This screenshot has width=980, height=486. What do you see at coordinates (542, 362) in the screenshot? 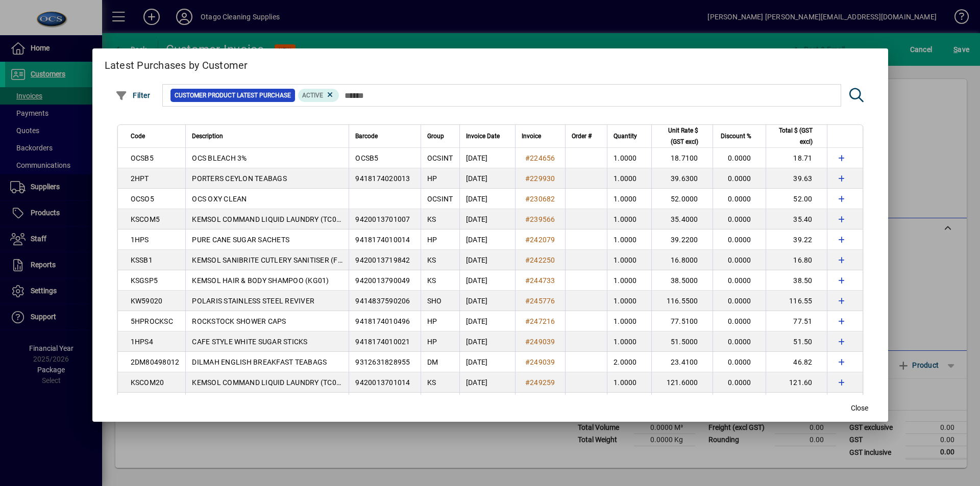
I see `span: 249039` at bounding box center [542, 362].